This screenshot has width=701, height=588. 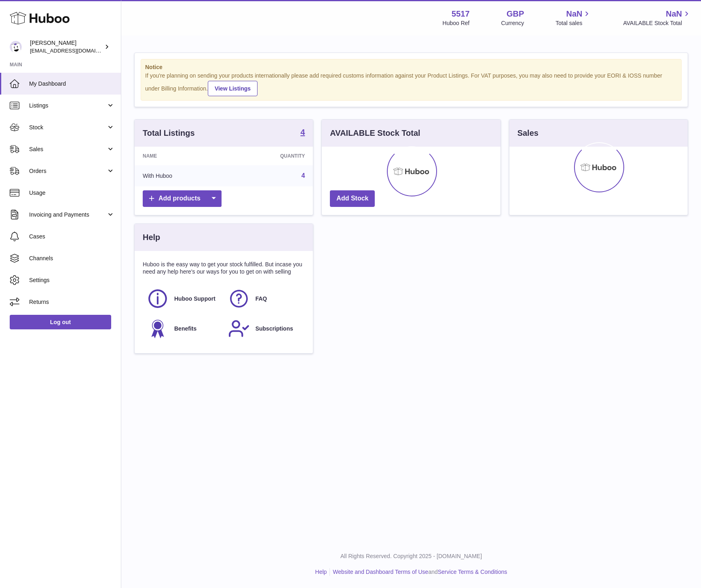 What do you see at coordinates (657, 23) in the screenshot?
I see `span: AVAILABLE Stock Total` at bounding box center [657, 23].